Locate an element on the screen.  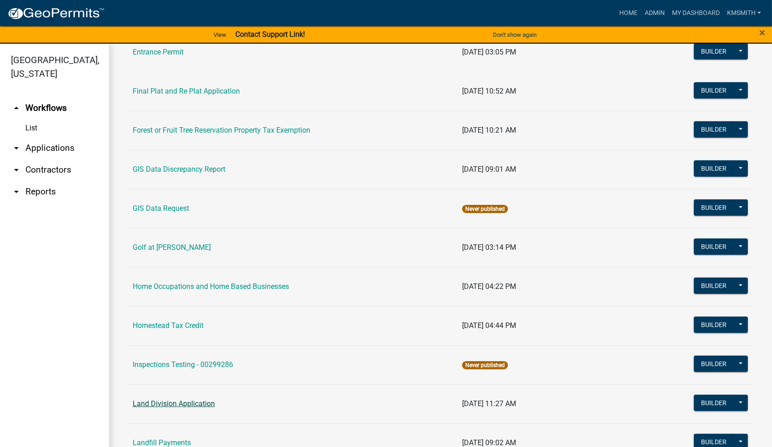
a: View is located at coordinates (220, 35).